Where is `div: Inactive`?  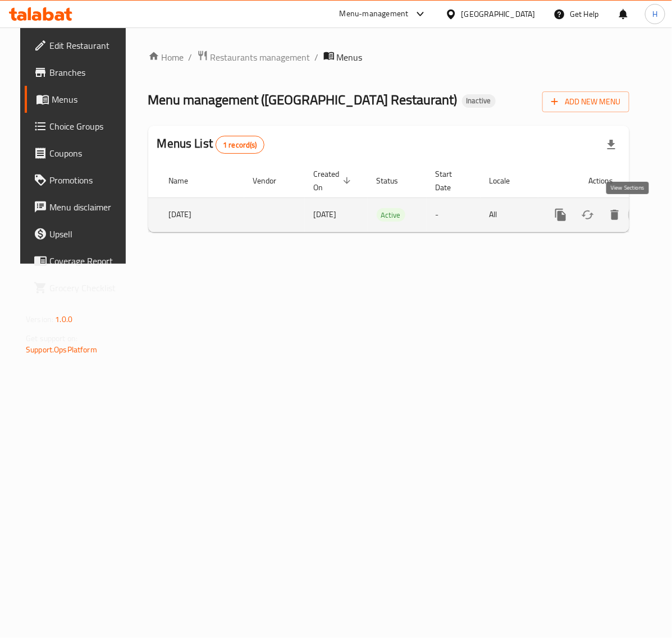 div: Inactive is located at coordinates (479, 101).